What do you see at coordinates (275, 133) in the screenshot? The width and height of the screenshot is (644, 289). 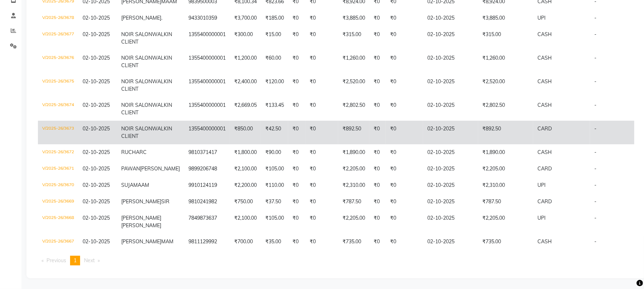 I see `td: ₹42.50` at bounding box center [275, 133].